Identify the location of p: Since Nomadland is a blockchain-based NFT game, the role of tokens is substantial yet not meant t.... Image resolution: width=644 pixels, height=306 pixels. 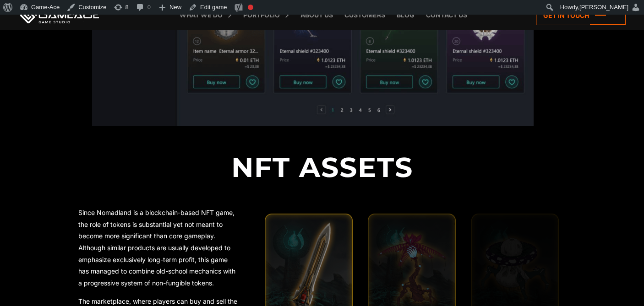
(159, 247).